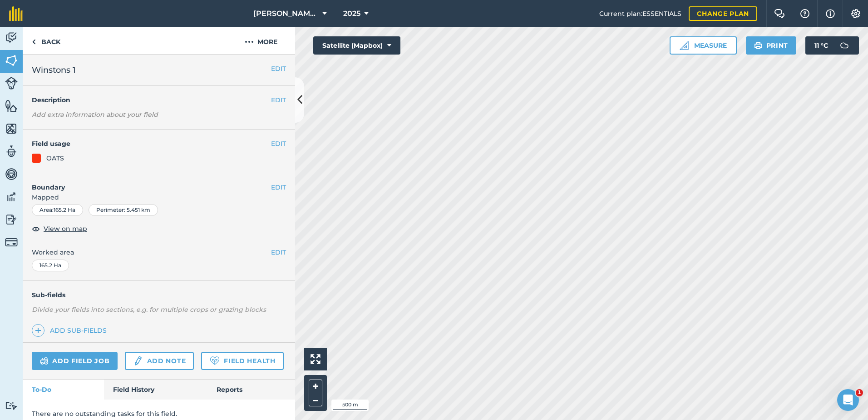 The width and height of the screenshot is (868, 420). I want to click on p: There are no outstanding tasks for this field., so click(159, 413).